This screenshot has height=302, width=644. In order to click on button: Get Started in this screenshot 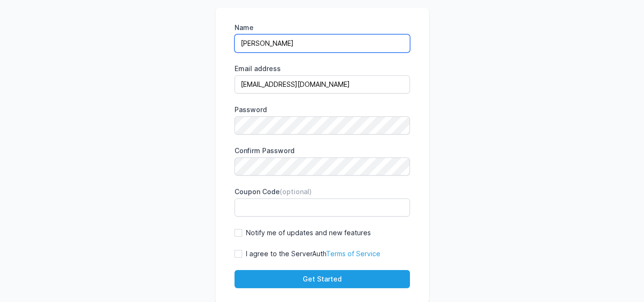, I will do `click(322, 279)`.